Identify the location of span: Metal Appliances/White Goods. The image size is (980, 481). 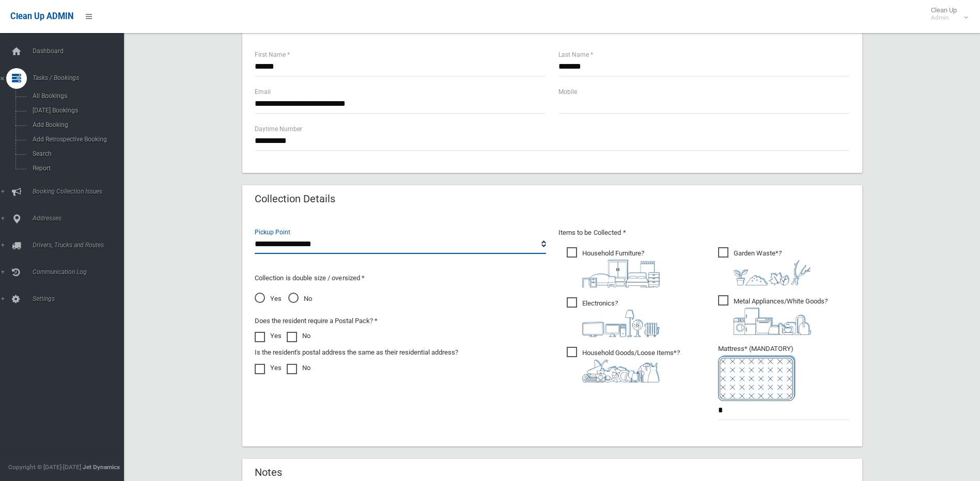
(773, 315).